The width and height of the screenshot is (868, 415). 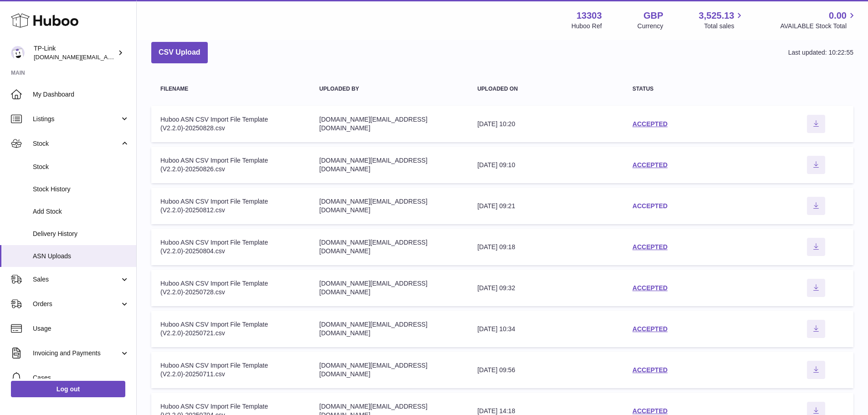 What do you see at coordinates (231, 206) in the screenshot?
I see `div: Huboo ASN CSV Import File Template (V2.2.0)-20250812.csv` at bounding box center [231, 206].